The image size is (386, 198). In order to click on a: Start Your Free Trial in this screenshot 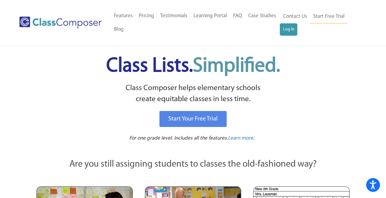, I will do `click(193, 119)`.